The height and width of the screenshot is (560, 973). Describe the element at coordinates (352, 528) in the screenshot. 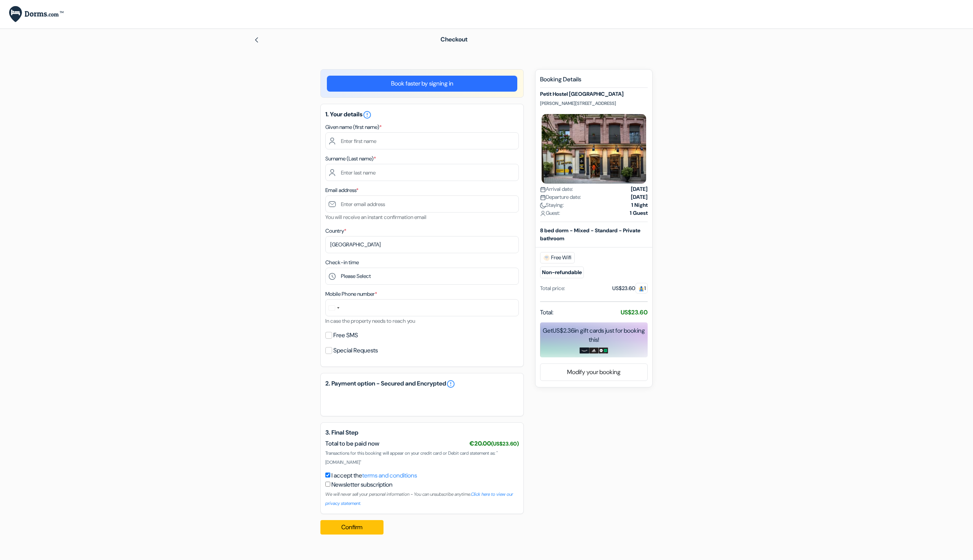

I see `button: Confirm` at that location.